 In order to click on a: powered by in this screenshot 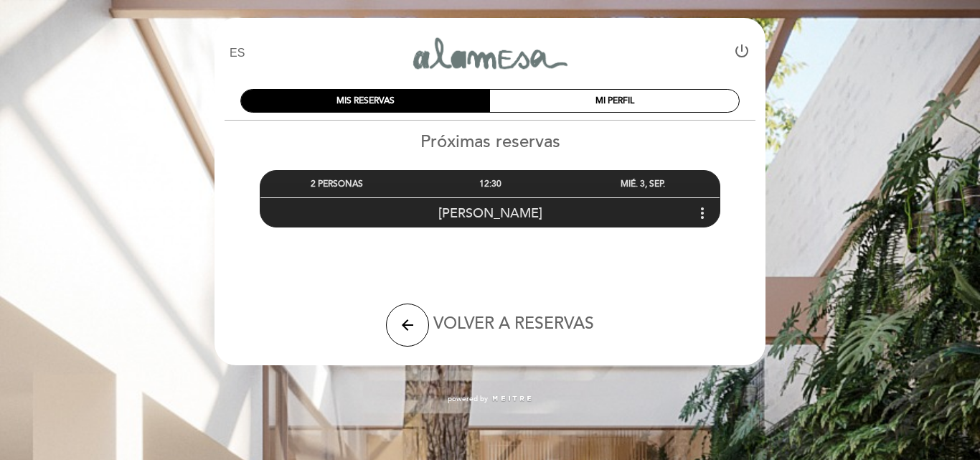, I will do `click(490, 399)`.